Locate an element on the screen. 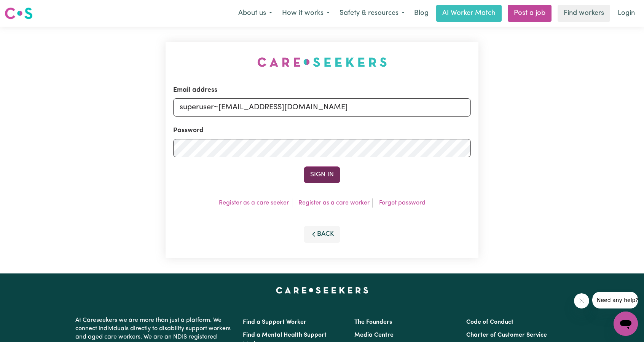  label: Email address is located at coordinates (196, 90).